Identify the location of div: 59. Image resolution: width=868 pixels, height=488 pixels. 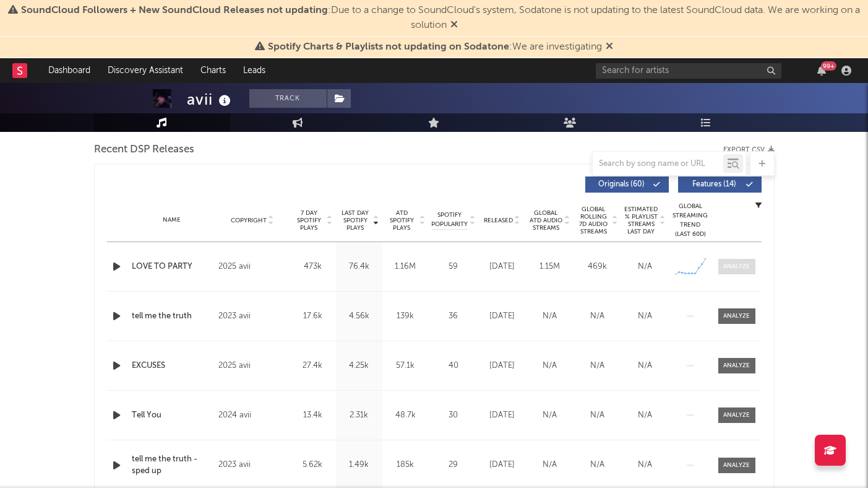
(454, 266).